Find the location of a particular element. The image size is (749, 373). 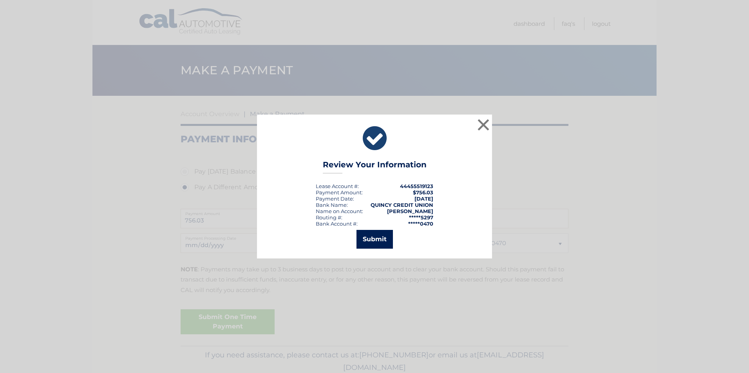

strong: 44455519123 is located at coordinates (416, 186).